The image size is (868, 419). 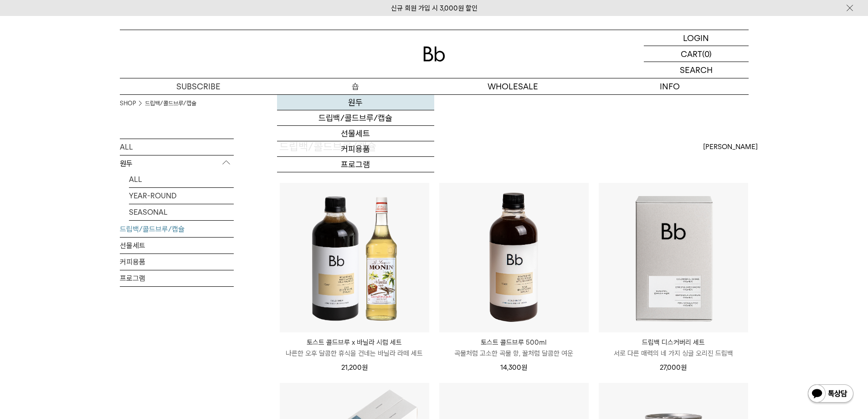 What do you see at coordinates (514, 257) in the screenshot?
I see `img: 토스트 콜드브루 500ml` at bounding box center [514, 257].